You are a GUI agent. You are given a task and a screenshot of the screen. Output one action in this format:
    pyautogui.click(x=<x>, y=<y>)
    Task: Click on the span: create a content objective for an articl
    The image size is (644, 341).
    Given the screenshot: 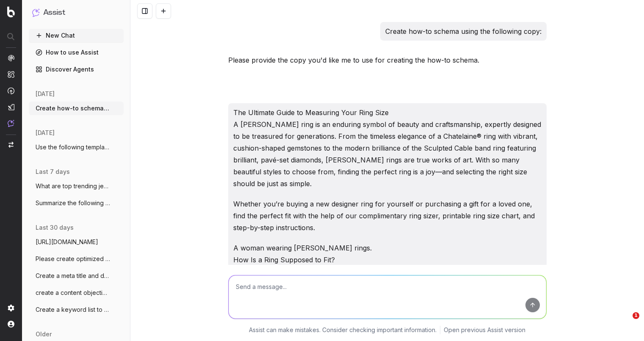 What is the action you would take?
    pyautogui.click(x=73, y=293)
    